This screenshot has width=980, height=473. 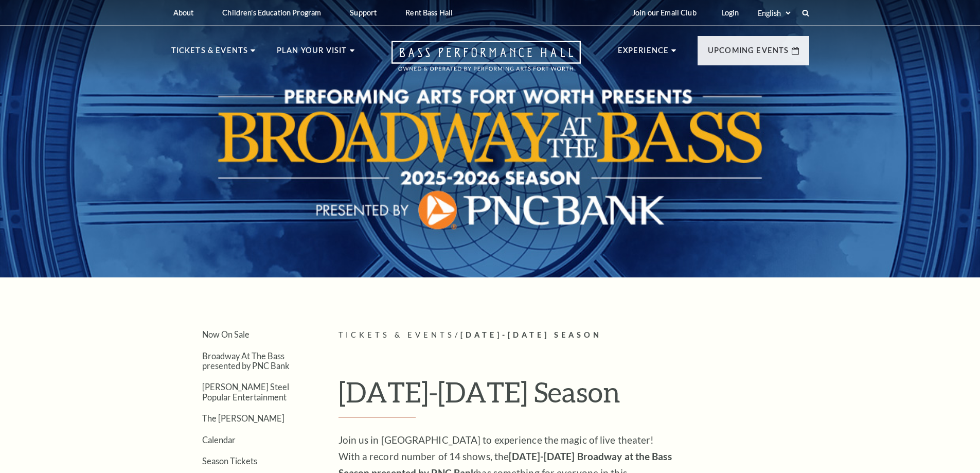 What do you see at coordinates (774, 13) in the screenshot?
I see `select: Select:` at bounding box center [774, 13].